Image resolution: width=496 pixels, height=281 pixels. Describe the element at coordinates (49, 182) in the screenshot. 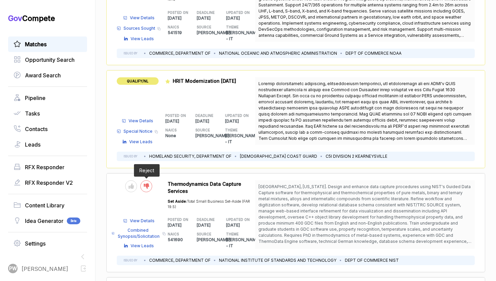

I see `span: RFX Responder V2` at that location.